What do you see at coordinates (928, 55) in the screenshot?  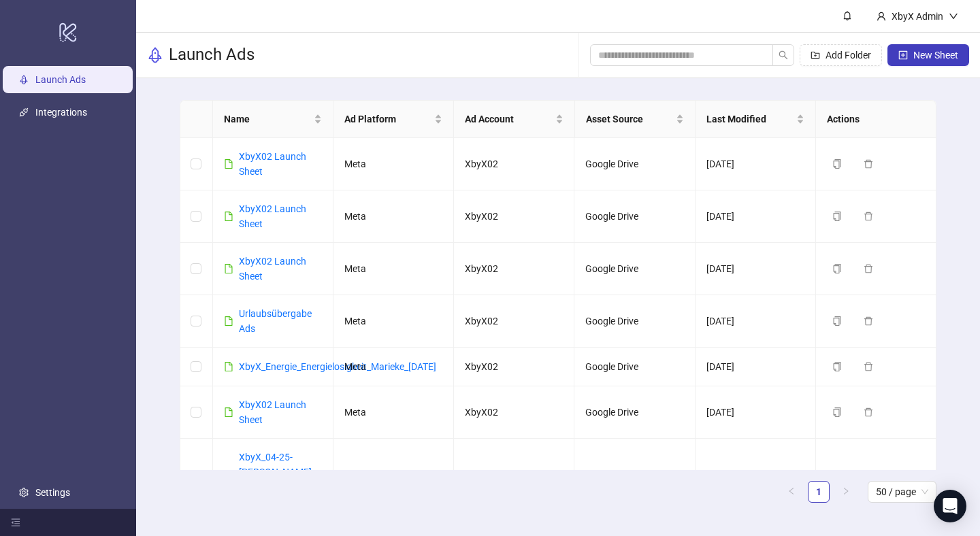 I see `button: New Sheet` at bounding box center [928, 55].